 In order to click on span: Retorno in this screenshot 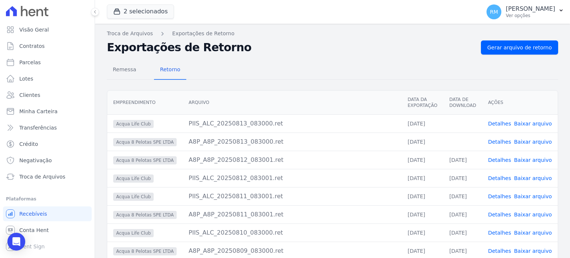, I will do `click(170, 69)`.